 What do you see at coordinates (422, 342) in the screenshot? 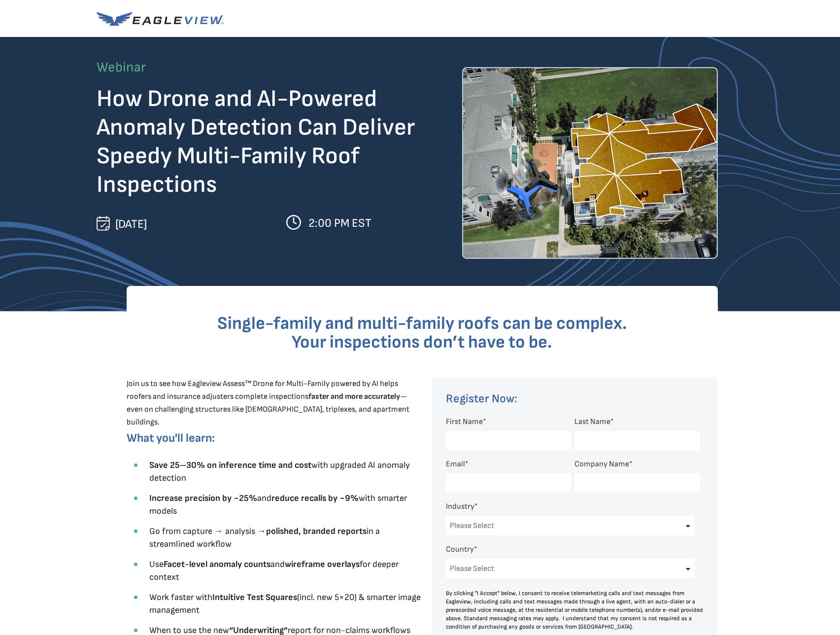
I see `span: Your inspections don’t have to be.` at bounding box center [422, 342].